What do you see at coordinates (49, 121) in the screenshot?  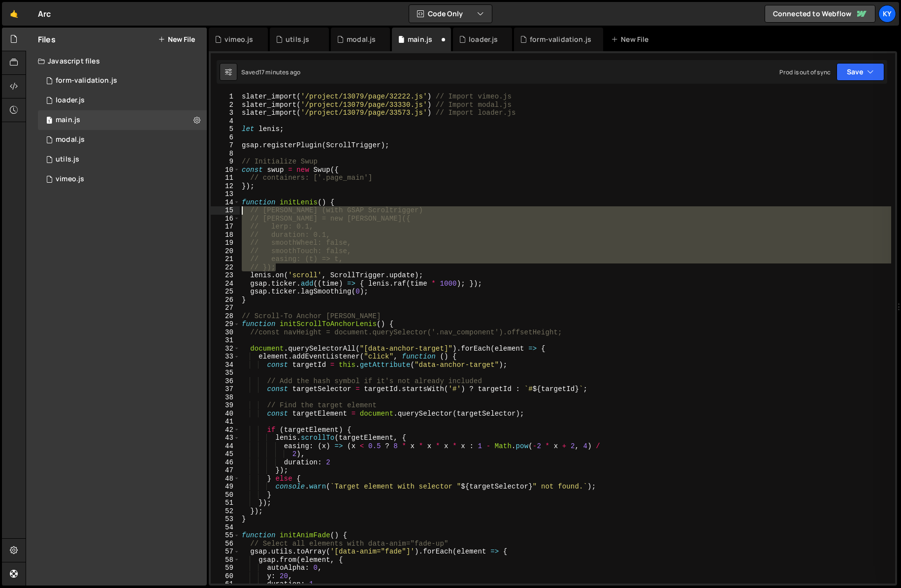 I see `span: 1` at bounding box center [49, 121].